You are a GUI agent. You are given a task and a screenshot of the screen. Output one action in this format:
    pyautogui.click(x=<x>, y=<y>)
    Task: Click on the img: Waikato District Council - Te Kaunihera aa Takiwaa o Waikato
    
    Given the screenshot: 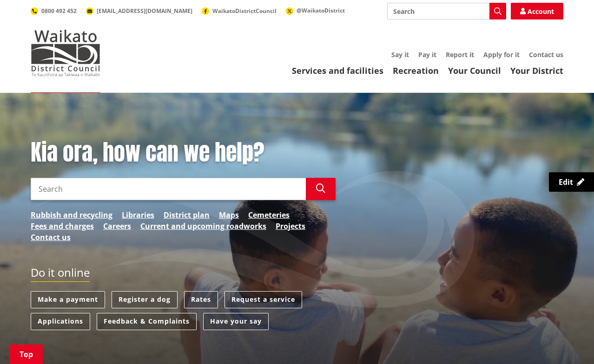 What is the action you would take?
    pyautogui.click(x=66, y=53)
    